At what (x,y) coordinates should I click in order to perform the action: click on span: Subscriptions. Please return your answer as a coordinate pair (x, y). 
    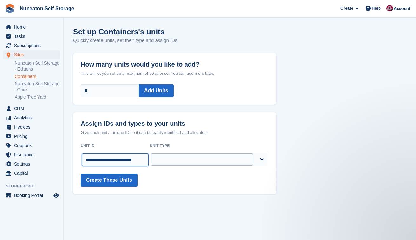
    Looking at the image, I should click on (33, 45).